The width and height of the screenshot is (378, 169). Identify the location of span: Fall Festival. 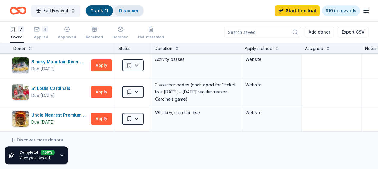
(56, 11).